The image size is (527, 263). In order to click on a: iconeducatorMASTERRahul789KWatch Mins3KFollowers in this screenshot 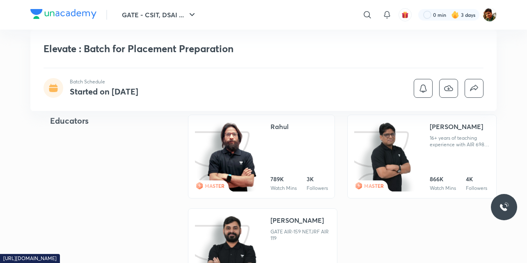, I will do `click(261, 156)`.